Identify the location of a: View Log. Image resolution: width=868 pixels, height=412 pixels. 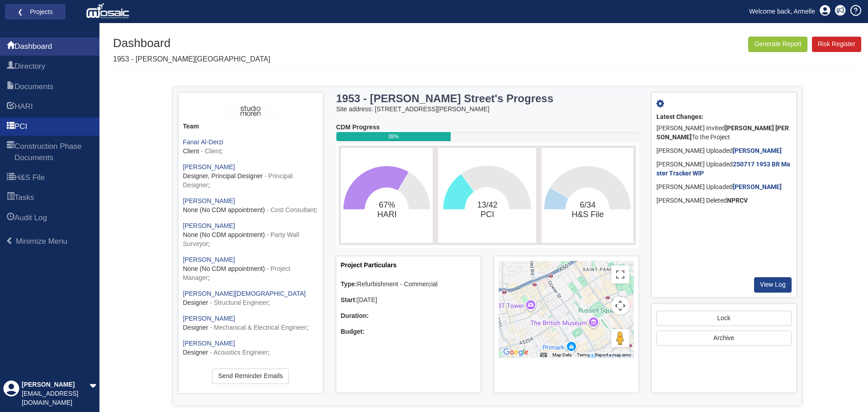
(773, 285).